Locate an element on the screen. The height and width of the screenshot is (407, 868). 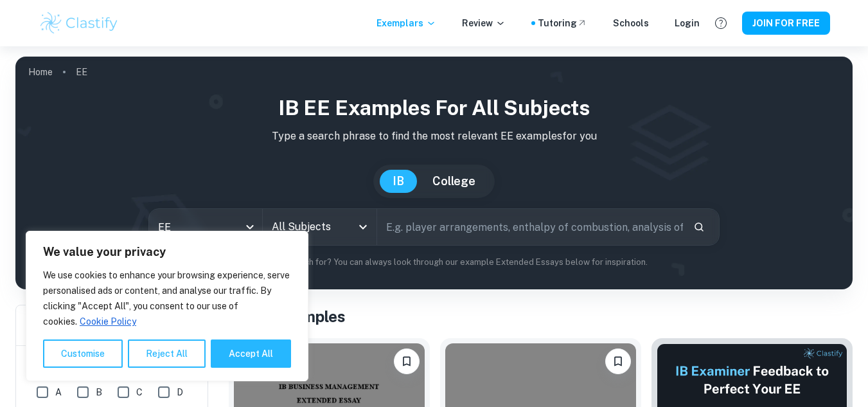
div: Tutoring is located at coordinates (562, 23).